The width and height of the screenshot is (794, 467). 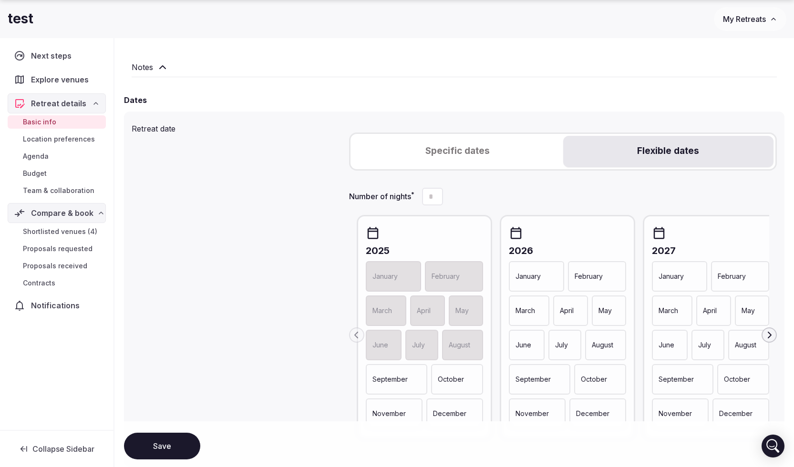 What do you see at coordinates (57, 249) in the screenshot?
I see `a: Proposals requested` at bounding box center [57, 249].